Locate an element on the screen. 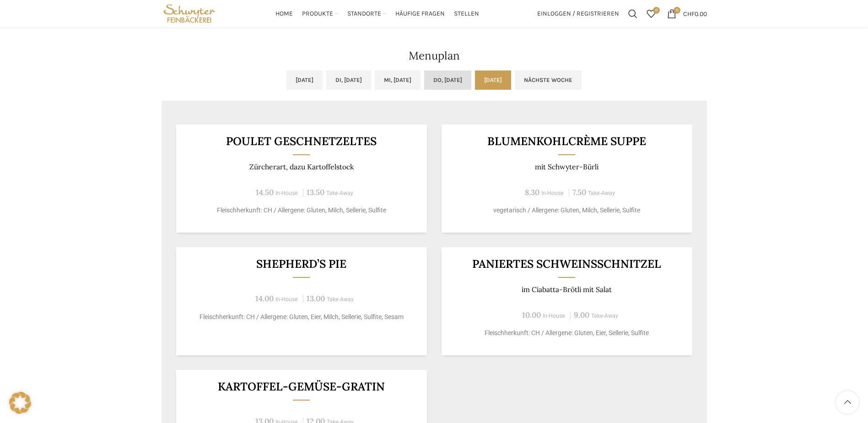 The image size is (868, 423). a: Scroll to top button is located at coordinates (848, 402).